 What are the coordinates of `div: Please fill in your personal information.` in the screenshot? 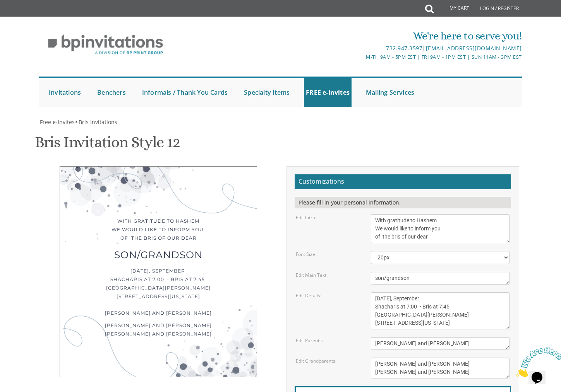 It's located at (403, 202).